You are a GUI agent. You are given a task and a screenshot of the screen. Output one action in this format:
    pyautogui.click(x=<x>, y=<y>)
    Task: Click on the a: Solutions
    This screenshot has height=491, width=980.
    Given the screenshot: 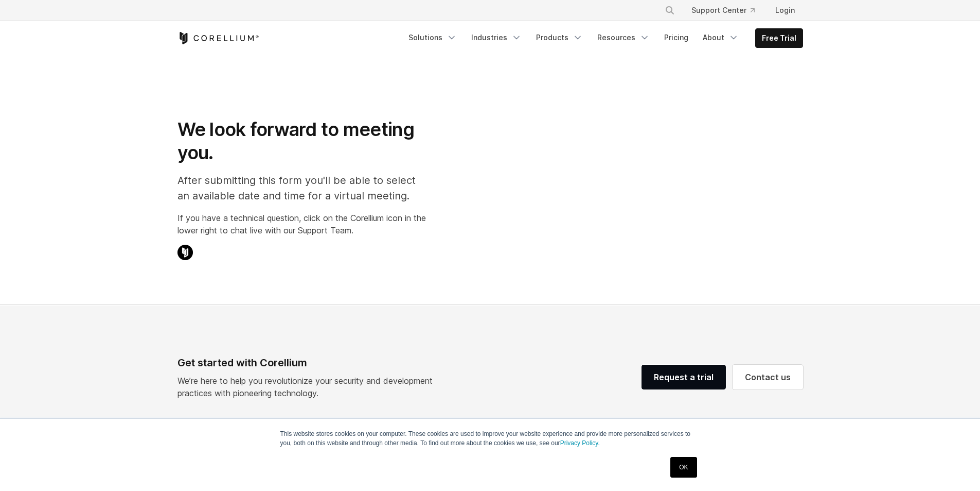 What is the action you would take?
    pyautogui.click(x=433, y=38)
    